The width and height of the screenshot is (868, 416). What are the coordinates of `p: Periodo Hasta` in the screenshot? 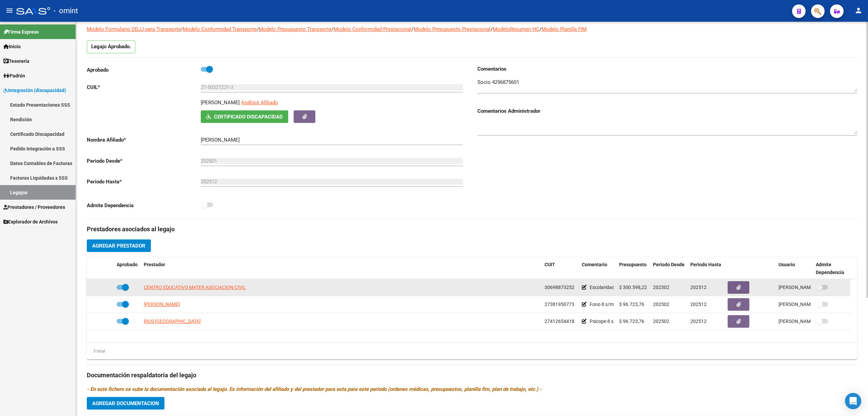 It's located at (144, 182).